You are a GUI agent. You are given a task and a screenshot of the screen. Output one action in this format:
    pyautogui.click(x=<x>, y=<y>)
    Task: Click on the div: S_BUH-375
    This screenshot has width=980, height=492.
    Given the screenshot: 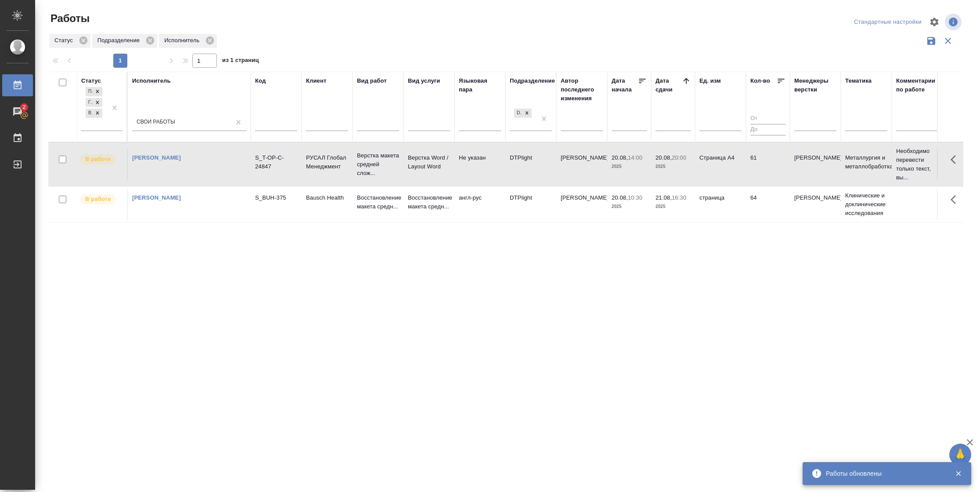 What is the action you would take?
    pyautogui.click(x=277, y=198)
    